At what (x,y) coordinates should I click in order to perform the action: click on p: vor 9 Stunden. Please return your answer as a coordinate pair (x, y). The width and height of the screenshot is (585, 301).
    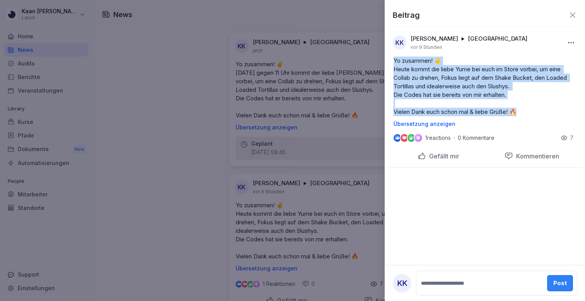
    Looking at the image, I should click on (427, 47).